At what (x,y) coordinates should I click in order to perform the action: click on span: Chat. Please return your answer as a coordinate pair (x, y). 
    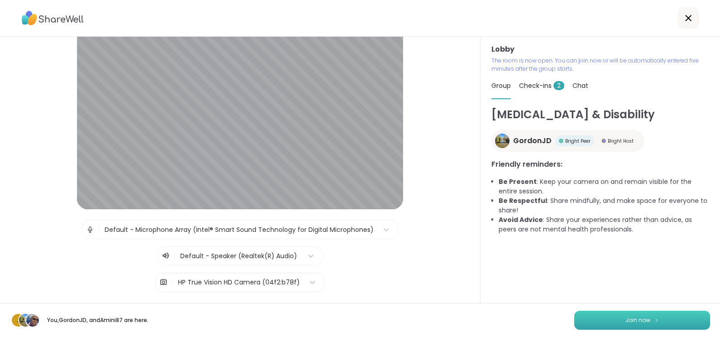
    Looking at the image, I should click on (580, 86).